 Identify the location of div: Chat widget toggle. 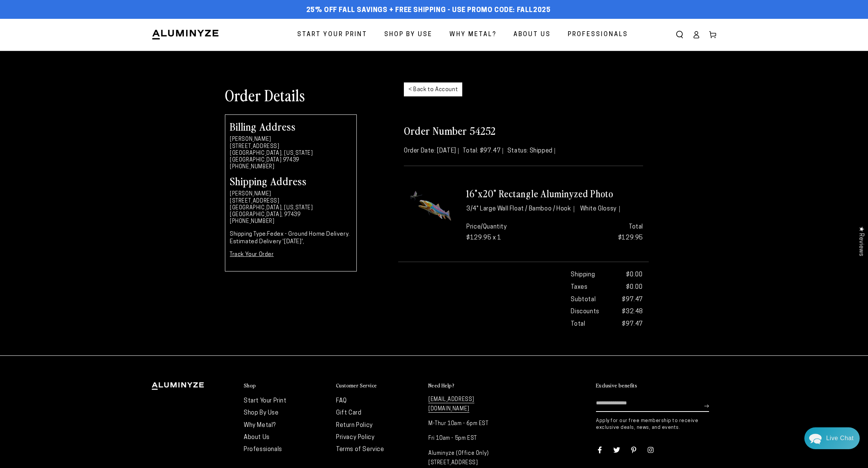
(832, 438).